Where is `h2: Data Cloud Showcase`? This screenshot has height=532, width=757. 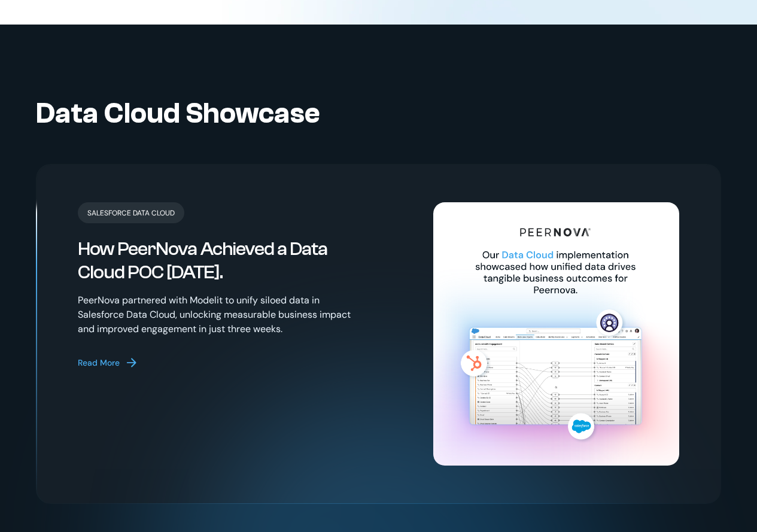 h2: Data Cloud Showcase is located at coordinates (331, 114).